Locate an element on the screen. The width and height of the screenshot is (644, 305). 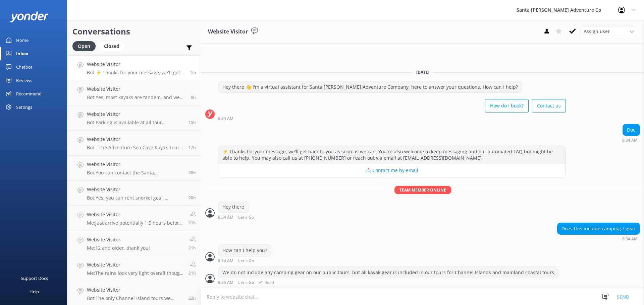
span: Team member online is located at coordinates (422, 190).